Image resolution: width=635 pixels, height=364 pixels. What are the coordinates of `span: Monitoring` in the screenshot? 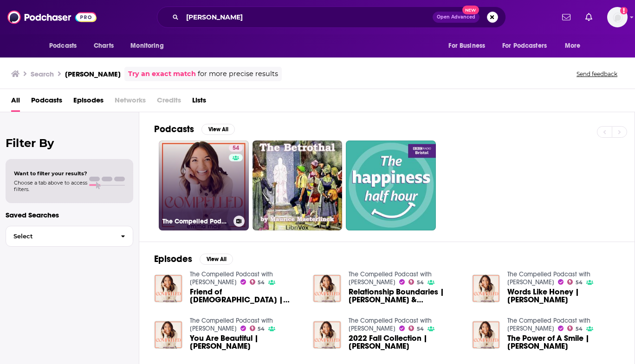 It's located at (147, 46).